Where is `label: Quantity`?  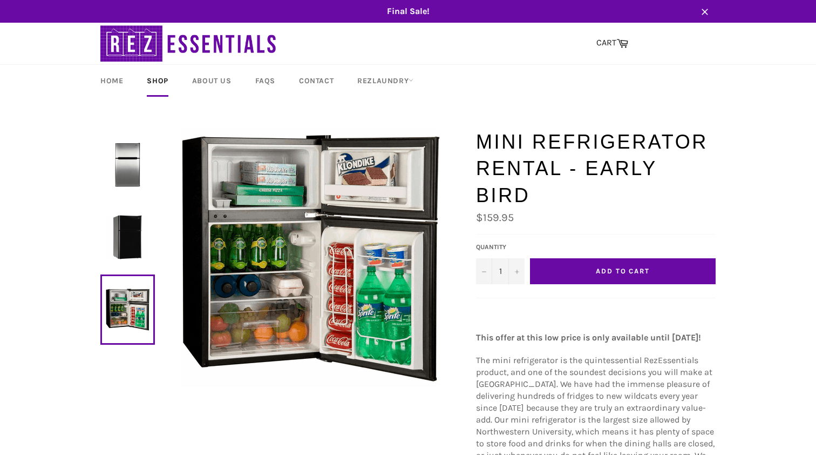
label: Quantity is located at coordinates (501, 247).